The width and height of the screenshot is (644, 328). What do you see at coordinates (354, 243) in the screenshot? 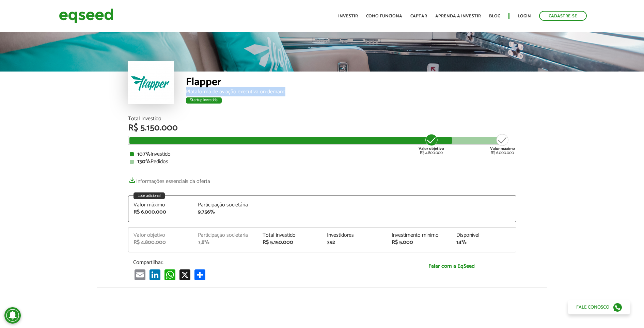
I see `div: 392` at bounding box center [354, 243].